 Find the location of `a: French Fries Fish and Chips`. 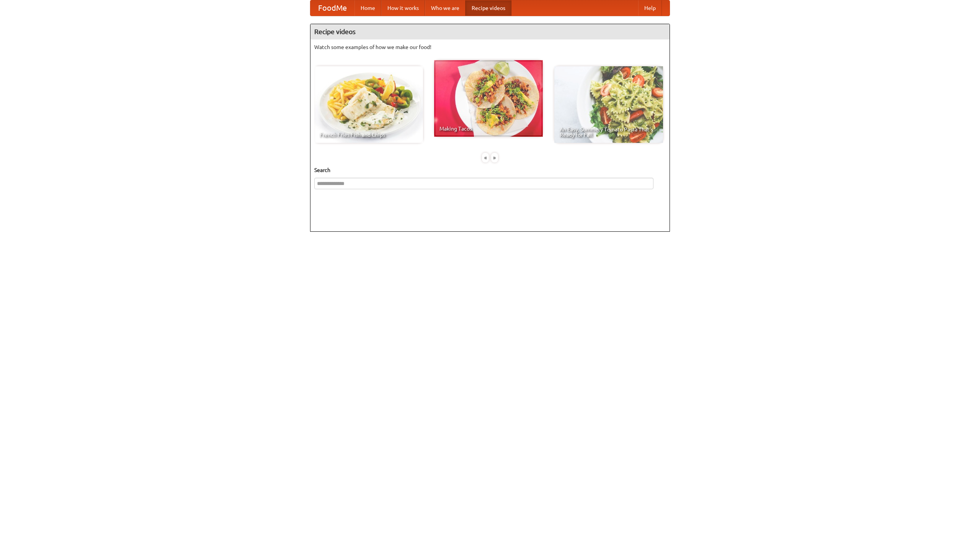

a: French Fries Fish and Chips is located at coordinates (369, 104).